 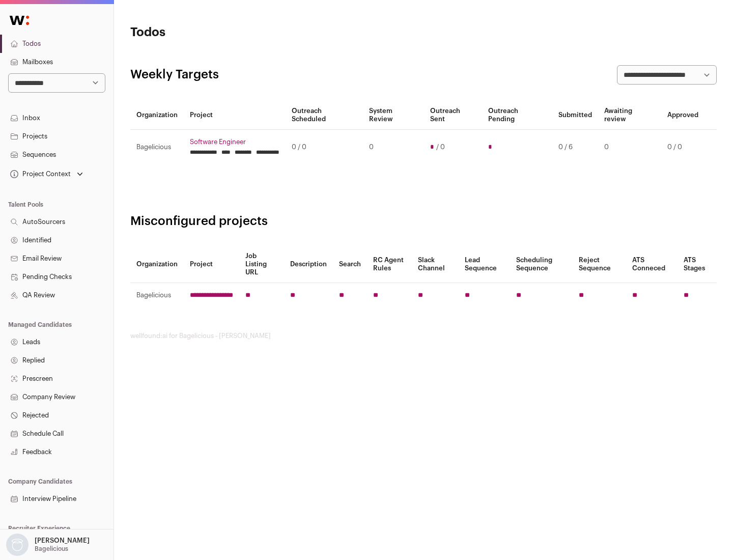 What do you see at coordinates (175, 74) in the screenshot?
I see `h2: Weekly Targets` at bounding box center [175, 74].